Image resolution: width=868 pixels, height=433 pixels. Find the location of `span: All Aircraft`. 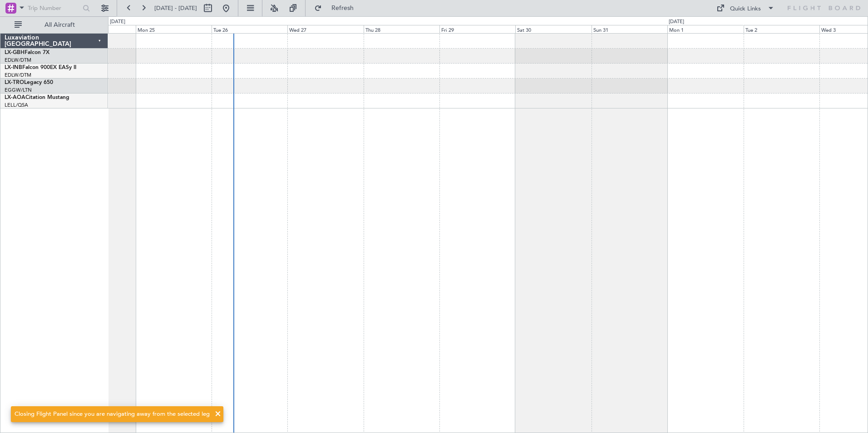

span: All Aircraft is located at coordinates (59, 25).